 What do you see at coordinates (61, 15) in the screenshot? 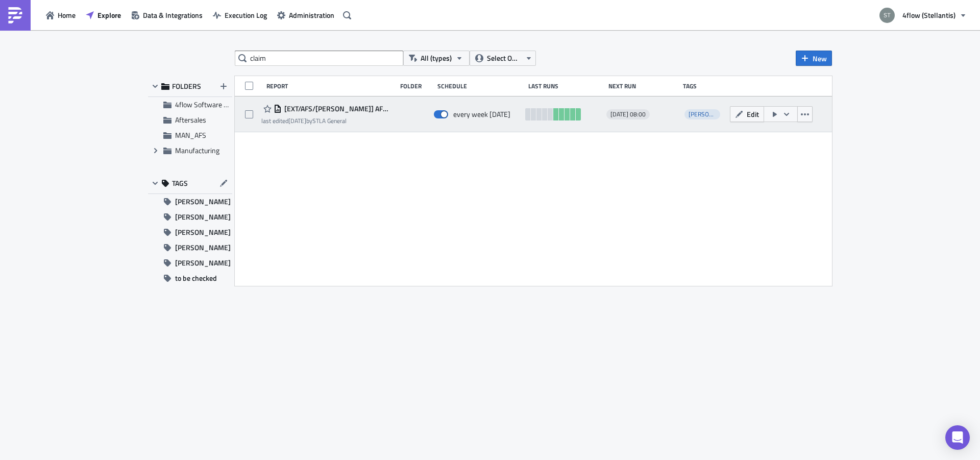
I see `a: Home` at bounding box center [61, 15].